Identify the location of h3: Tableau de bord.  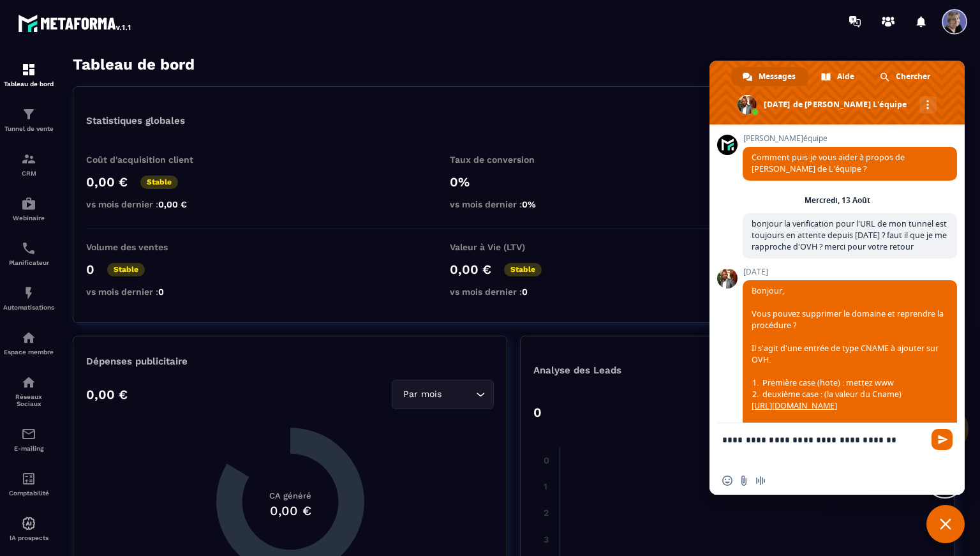
(134, 65).